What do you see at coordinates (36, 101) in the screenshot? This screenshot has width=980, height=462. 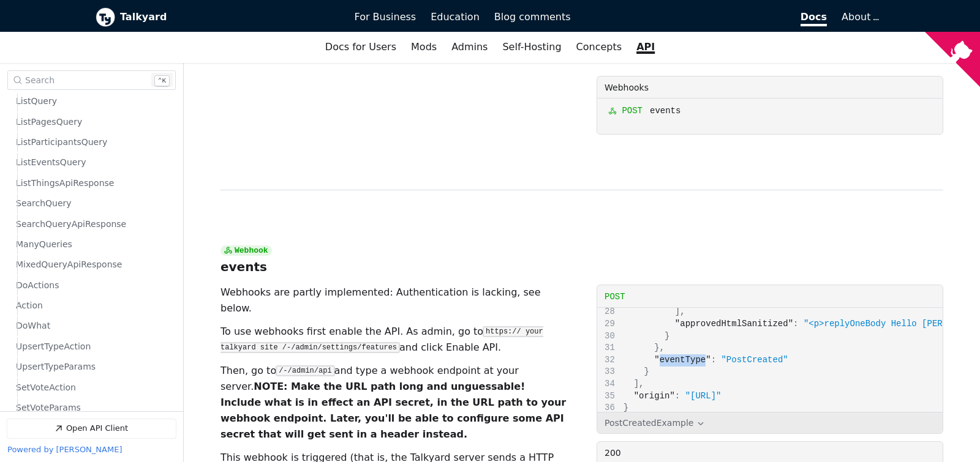 I see `span: ListQuery` at bounding box center [36, 101].